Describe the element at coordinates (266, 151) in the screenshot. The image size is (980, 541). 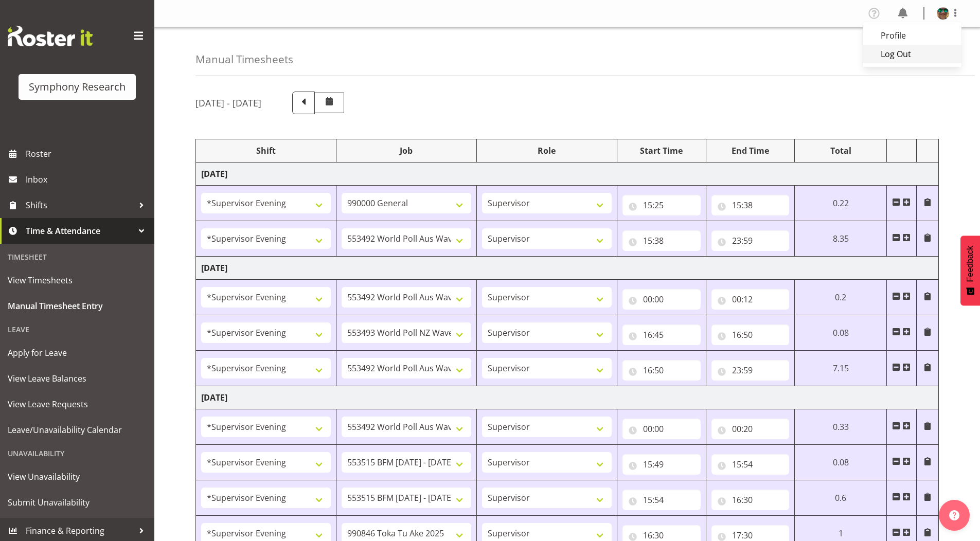
I see `div: Shift` at that location.